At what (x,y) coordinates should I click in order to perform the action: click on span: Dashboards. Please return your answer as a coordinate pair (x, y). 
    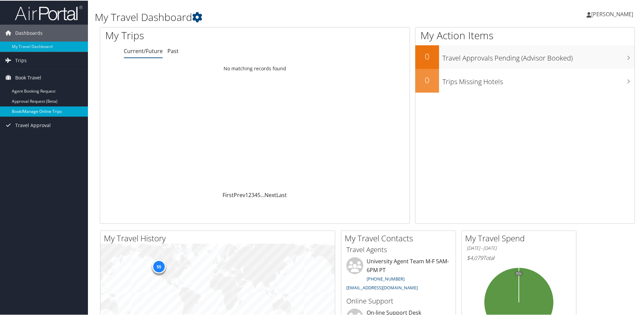
    Looking at the image, I should click on (29, 32).